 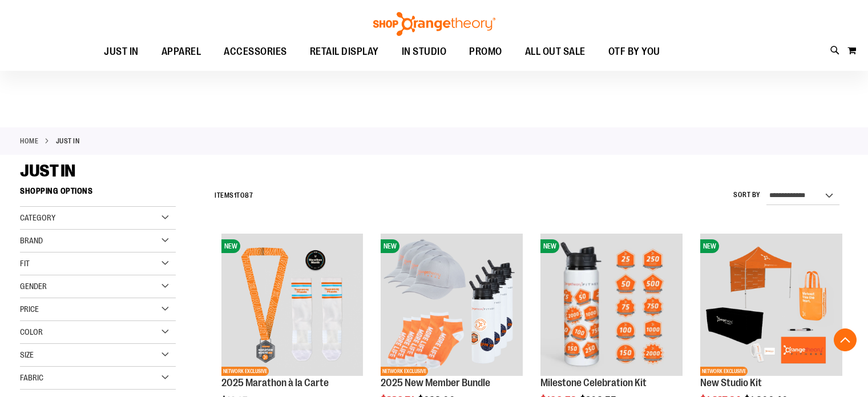 What do you see at coordinates (344, 51) in the screenshot?
I see `span: RETAIL DISPLAY` at bounding box center [344, 51].